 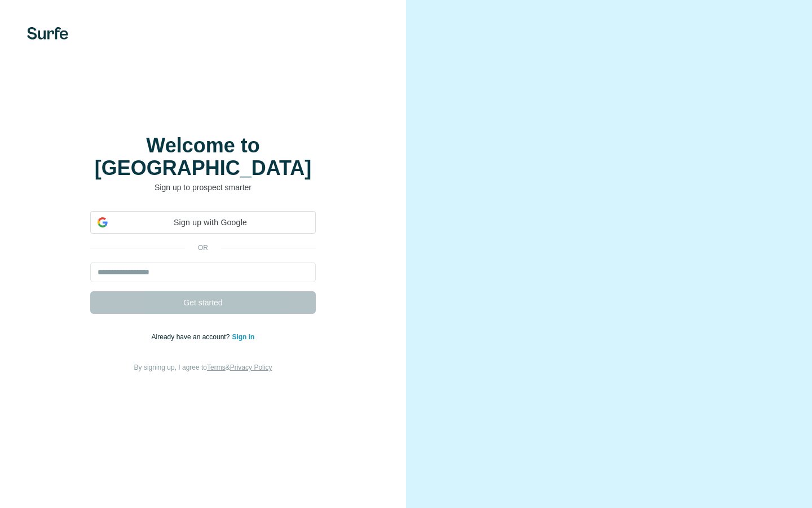 What do you see at coordinates (203, 248) in the screenshot?
I see `p: or` at bounding box center [203, 248].